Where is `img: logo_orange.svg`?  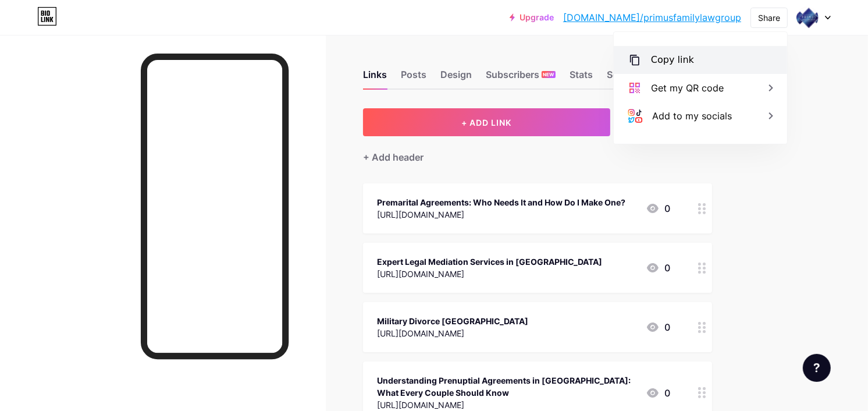
img: logo_orange.svg is located at coordinates (23, 23).